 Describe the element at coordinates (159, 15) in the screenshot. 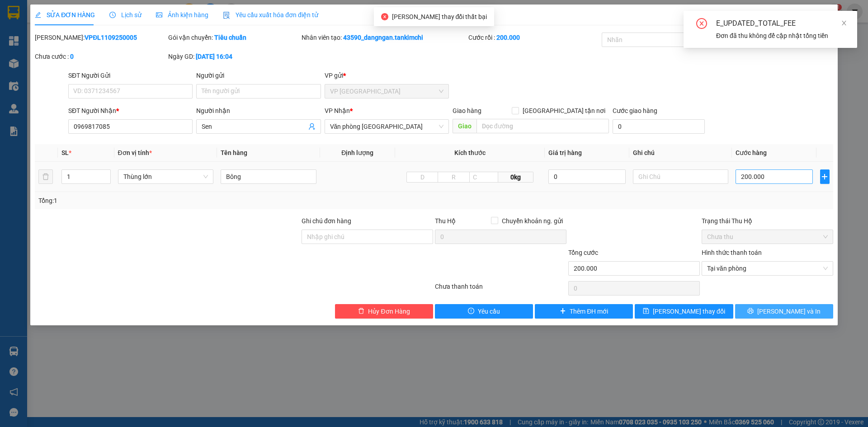

I see `span: picture` at that location.